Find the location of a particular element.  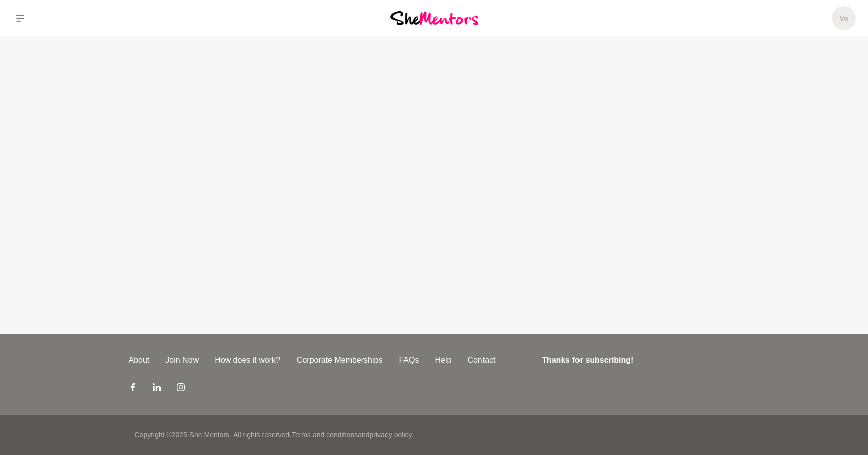

h5: Va is located at coordinates (844, 18).